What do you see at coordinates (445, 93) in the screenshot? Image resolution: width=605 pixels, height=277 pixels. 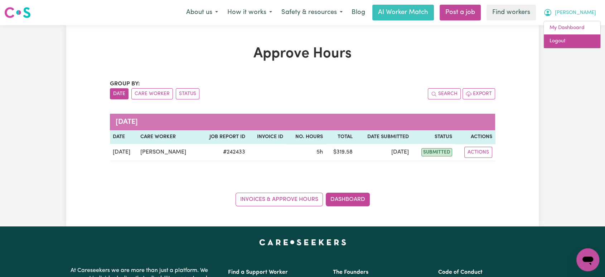 I see `button: Search` at bounding box center [445, 93].